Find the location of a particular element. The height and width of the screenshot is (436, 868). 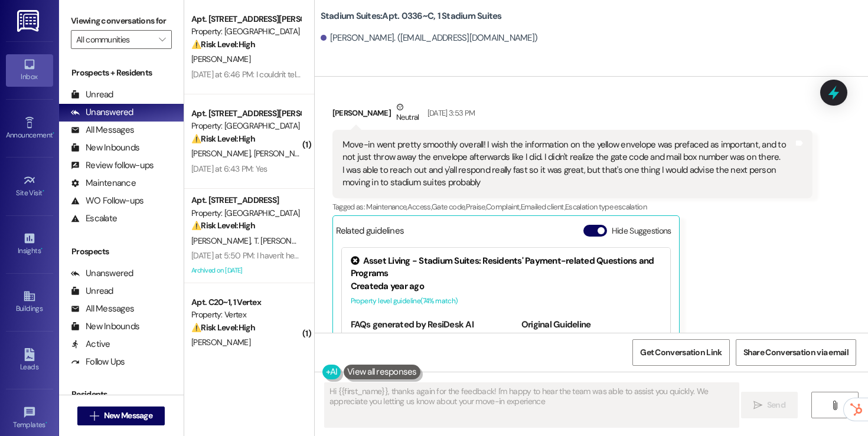

div: Maintenance is located at coordinates (104, 183).